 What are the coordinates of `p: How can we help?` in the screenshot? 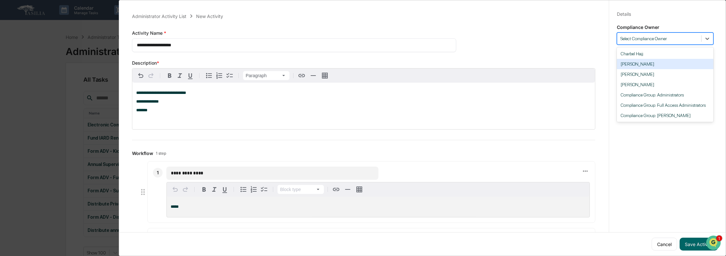 It's located at (62, 19).